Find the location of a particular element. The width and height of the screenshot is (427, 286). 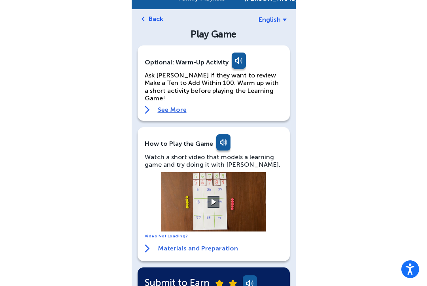

a: See More is located at coordinates (213, 110).